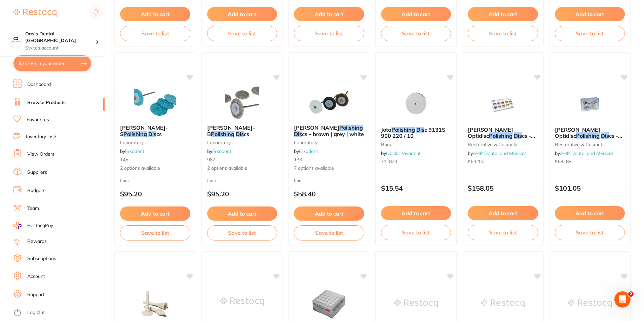 This screenshot has width=644, height=321. Describe the element at coordinates (416, 132) in the screenshot. I see `b: Jota Polishing Disc 9131S 900 220 / 10` at that location.